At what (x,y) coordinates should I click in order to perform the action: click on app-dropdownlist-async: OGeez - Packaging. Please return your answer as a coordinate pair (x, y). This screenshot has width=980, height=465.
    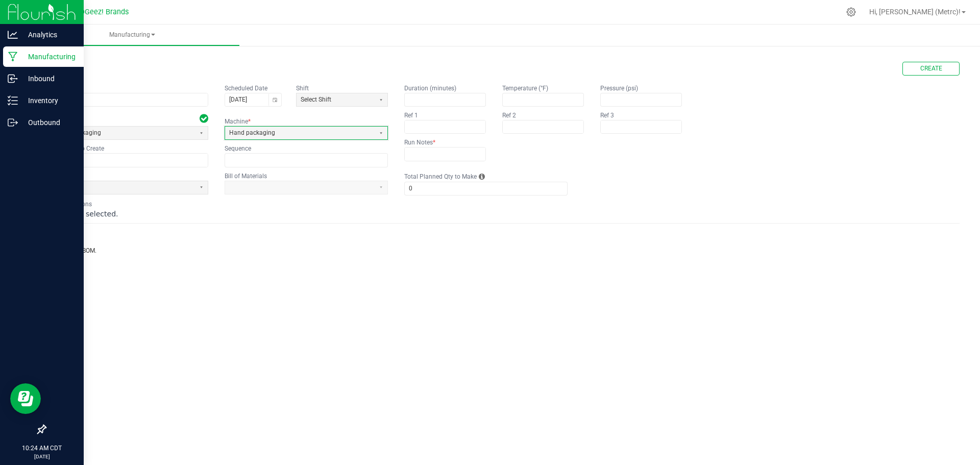
    Looking at the image, I should click on (126, 132).